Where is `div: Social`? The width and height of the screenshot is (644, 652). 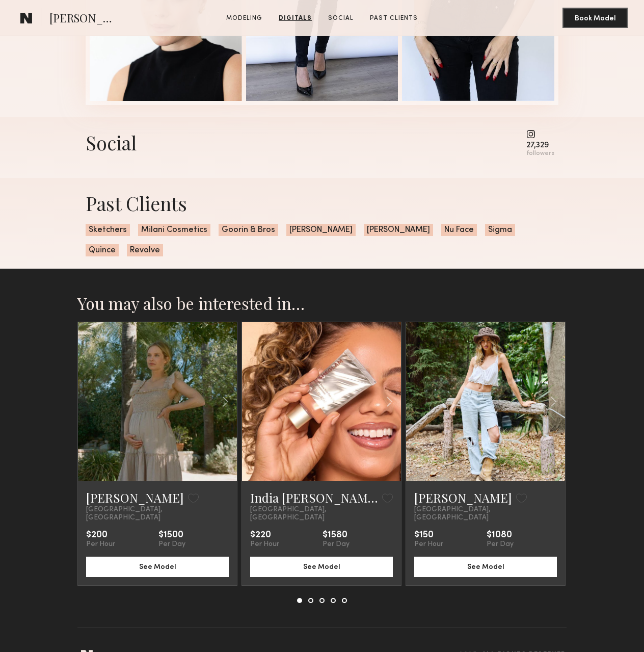
div: Social is located at coordinates (111, 142).